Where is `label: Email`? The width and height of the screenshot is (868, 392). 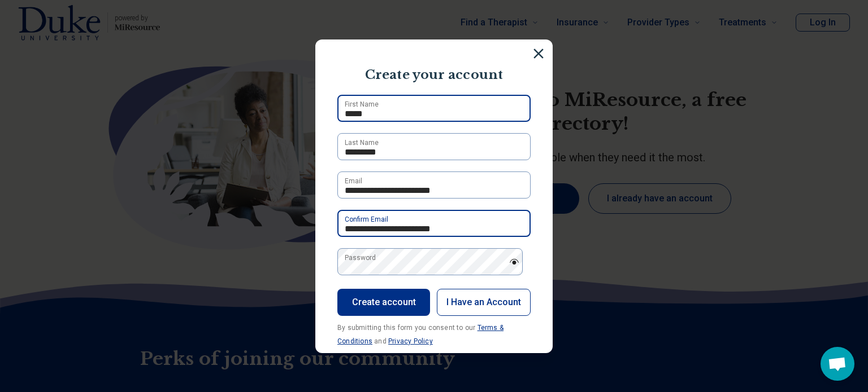
label: Email is located at coordinates (353, 181).